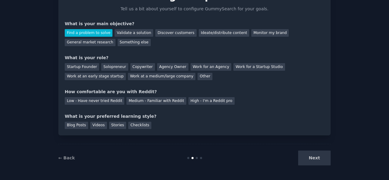 The image size is (389, 180). What do you see at coordinates (98, 126) in the screenshot?
I see `div: Videos` at bounding box center [98, 126].